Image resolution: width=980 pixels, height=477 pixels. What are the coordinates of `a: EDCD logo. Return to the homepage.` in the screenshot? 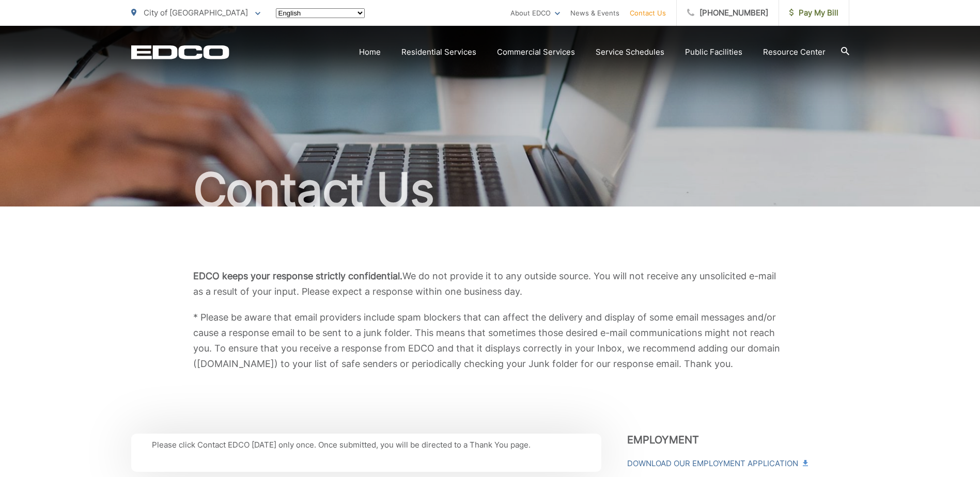 It's located at (181, 52).